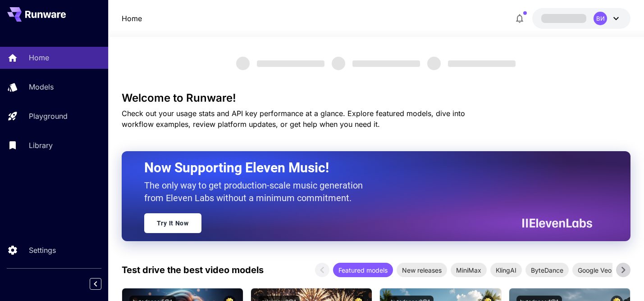  What do you see at coordinates (547, 270) in the screenshot?
I see `div: ByteDance` at bounding box center [547, 270].